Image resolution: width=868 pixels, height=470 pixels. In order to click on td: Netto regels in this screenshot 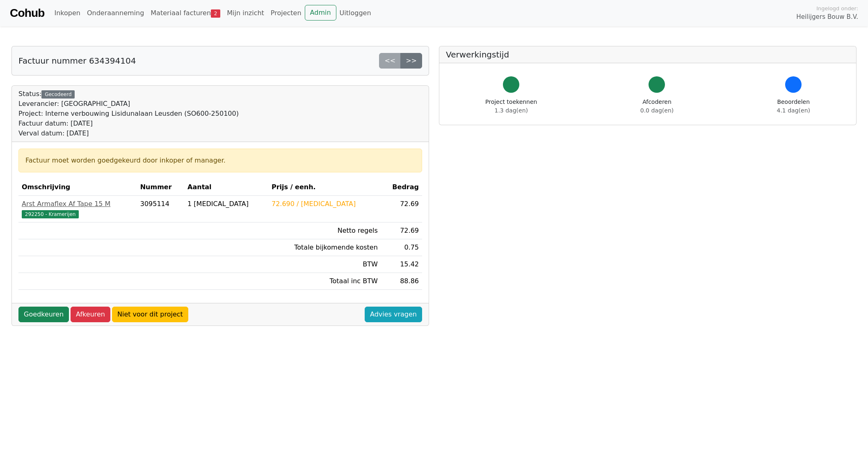, I will do `click(325, 230)`.